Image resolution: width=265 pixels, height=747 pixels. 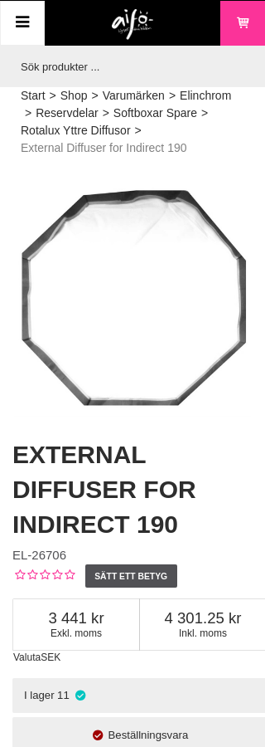 I want to click on div: Kundbetyg: 0, so click(x=43, y=576).